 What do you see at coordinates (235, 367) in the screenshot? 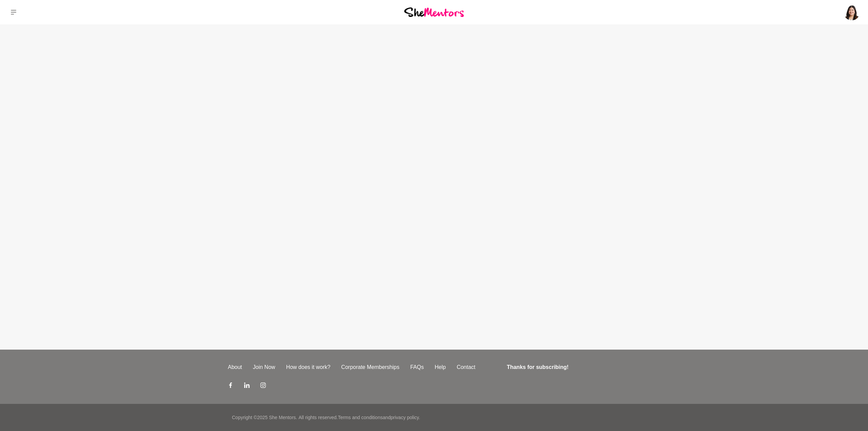
I see `a: About` at bounding box center [235, 367].